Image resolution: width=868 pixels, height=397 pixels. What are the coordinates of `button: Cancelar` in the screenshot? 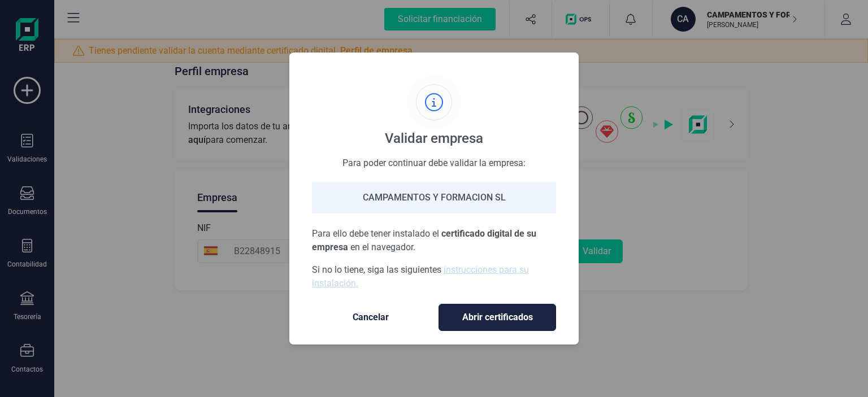 It's located at (370, 317).